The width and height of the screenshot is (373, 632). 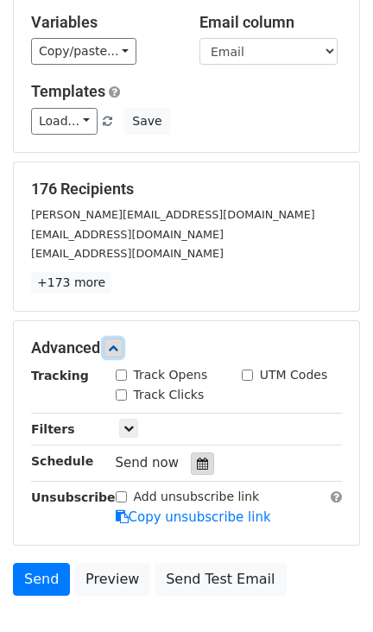 I want to click on strong: Schedule, so click(x=62, y=461).